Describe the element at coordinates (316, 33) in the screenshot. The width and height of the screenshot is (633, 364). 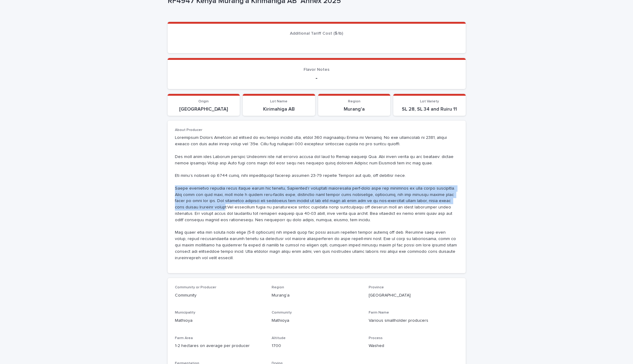
I see `span: Additional Tariff Cost ($/lb)` at that location.